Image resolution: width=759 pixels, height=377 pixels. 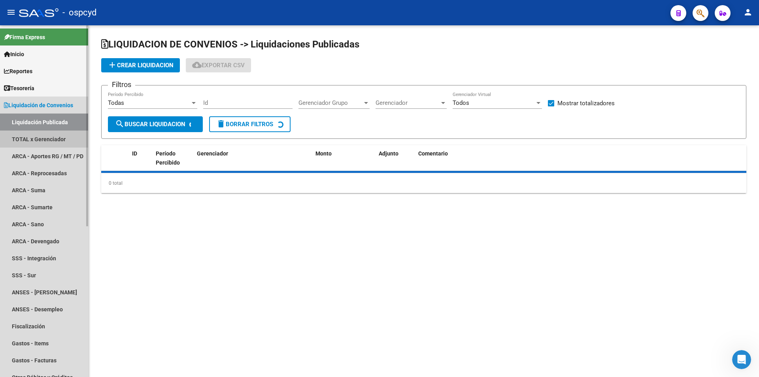 What do you see at coordinates (112, 65) in the screenshot?
I see `mat-icon: add` at bounding box center [112, 65].